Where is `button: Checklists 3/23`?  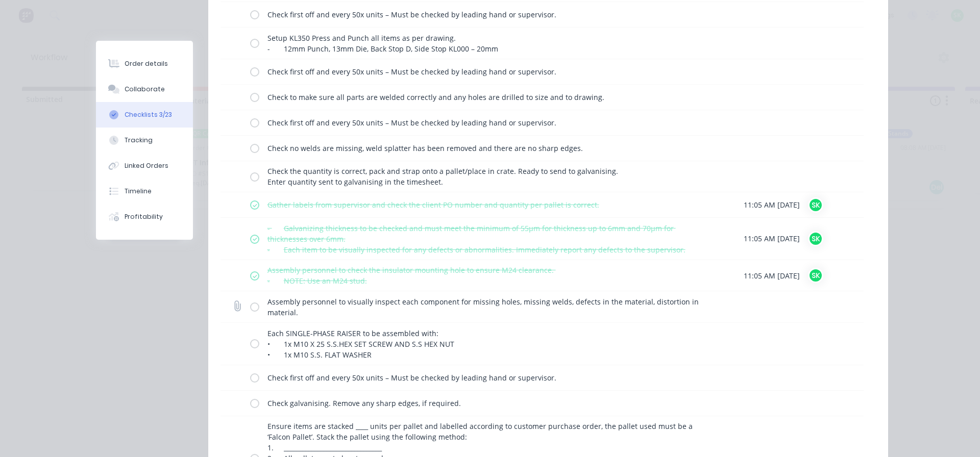
button: Checklists 3/23 is located at coordinates (145, 115).